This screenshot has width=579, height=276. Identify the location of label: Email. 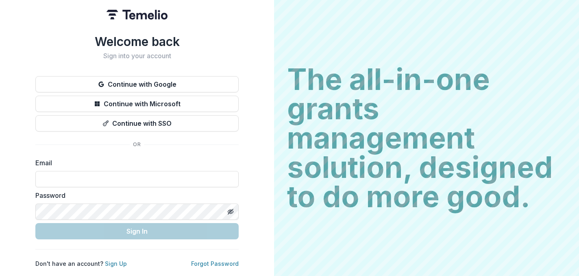
(135, 163).